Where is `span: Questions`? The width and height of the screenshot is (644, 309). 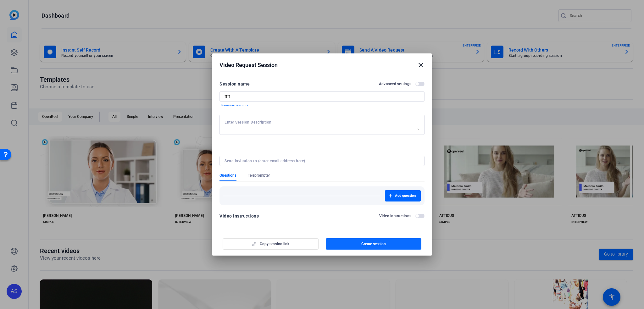
span: Questions is located at coordinates (228, 175).